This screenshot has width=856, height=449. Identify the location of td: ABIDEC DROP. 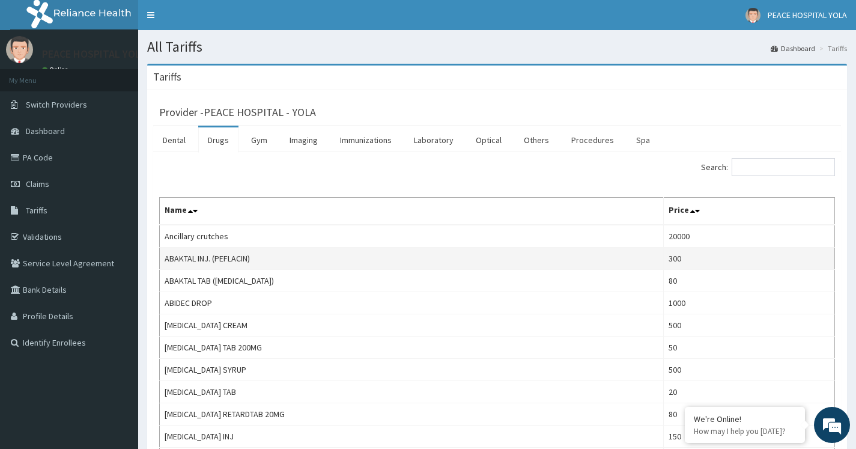
(411, 303).